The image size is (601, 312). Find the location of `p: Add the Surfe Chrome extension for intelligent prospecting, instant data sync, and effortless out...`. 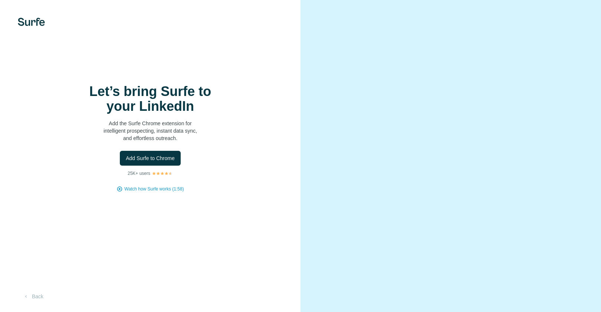

p: Add the Surfe Chrome extension for intelligent prospecting, instant data sync, and effortless out... is located at coordinates (150, 131).